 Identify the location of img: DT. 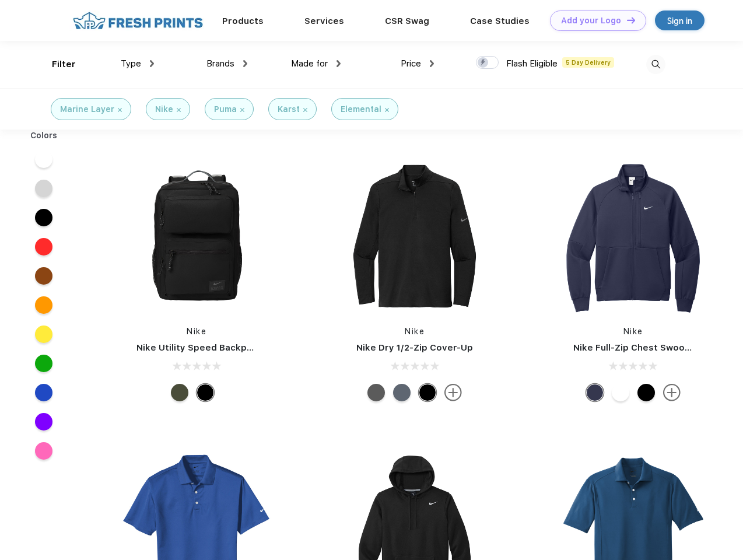
(631, 20).